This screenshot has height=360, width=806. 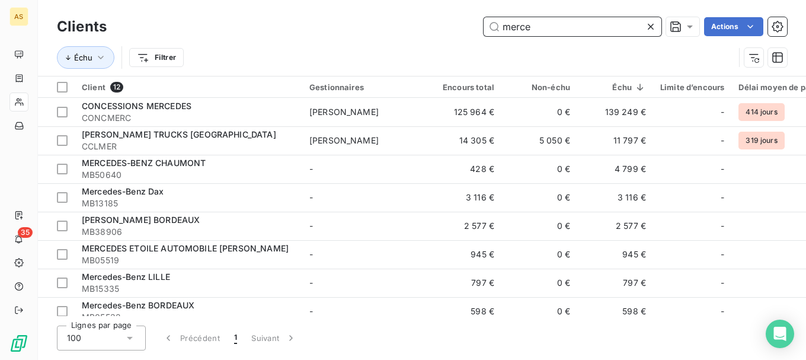 What do you see at coordinates (157, 58) in the screenshot?
I see `button: Filtrer` at bounding box center [157, 58].